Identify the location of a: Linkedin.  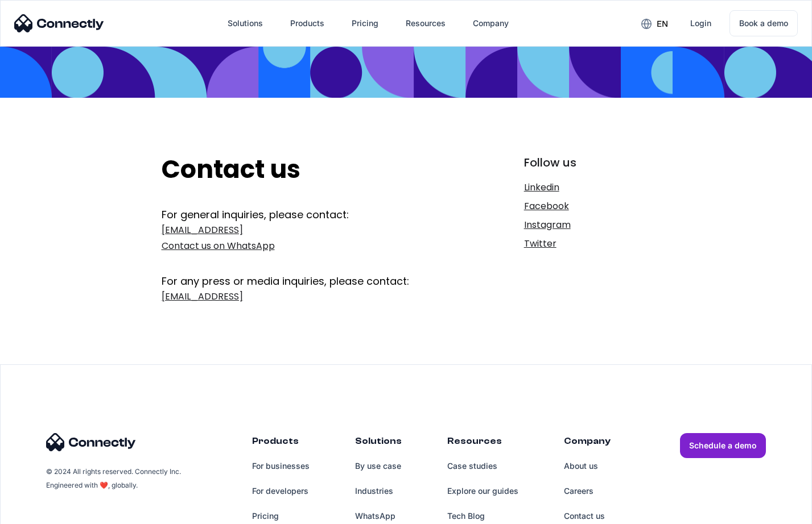
(587, 187).